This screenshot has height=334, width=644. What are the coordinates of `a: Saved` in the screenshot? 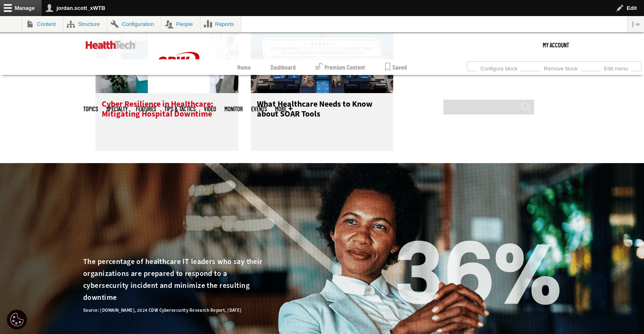 It's located at (396, 67).